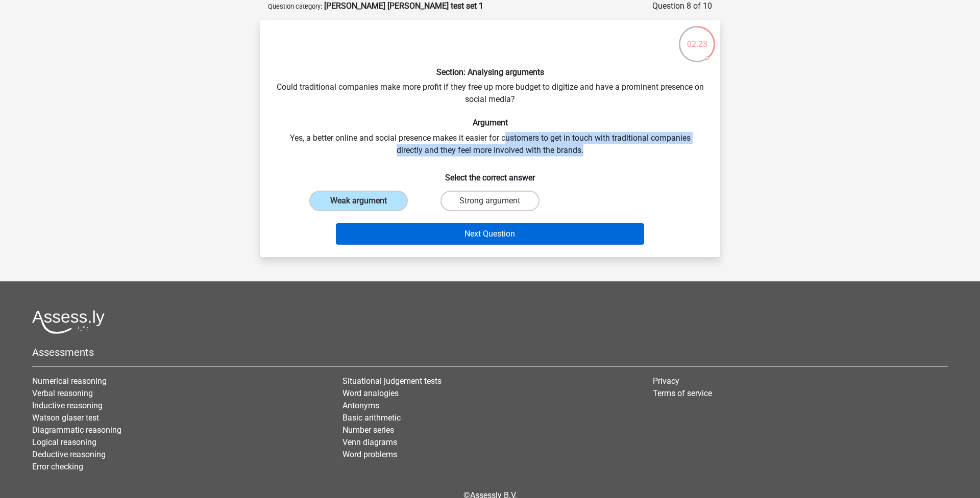 This screenshot has height=498, width=980. Describe the element at coordinates (392, 381) in the screenshot. I see `a: Situational judgement tests` at that location.